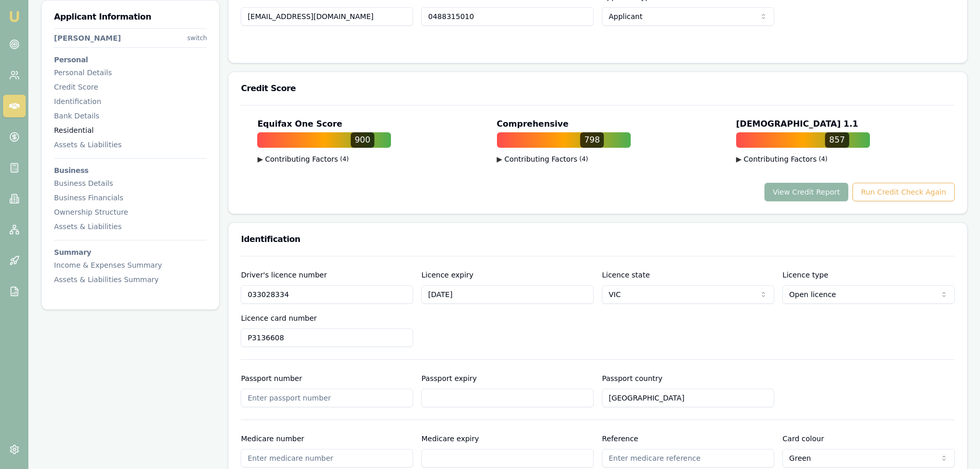 The image size is (980, 469). Describe the element at coordinates (362, 140) in the screenshot. I see `div: 900` at that location.